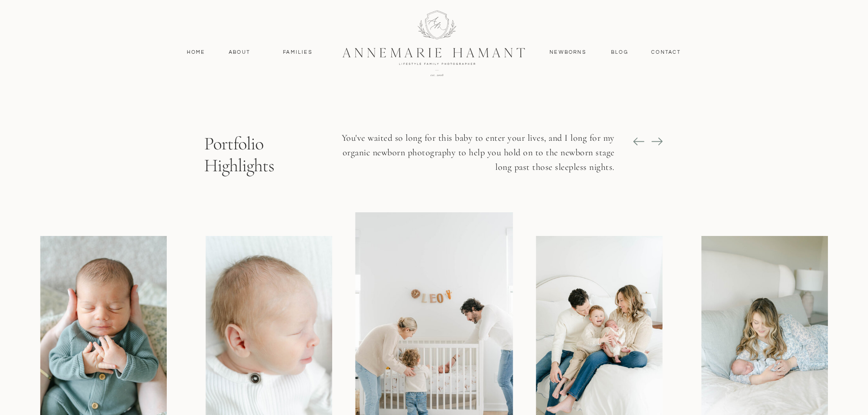 The image size is (868, 415). Describe the element at coordinates (240, 52) in the screenshot. I see `a: About` at that location.